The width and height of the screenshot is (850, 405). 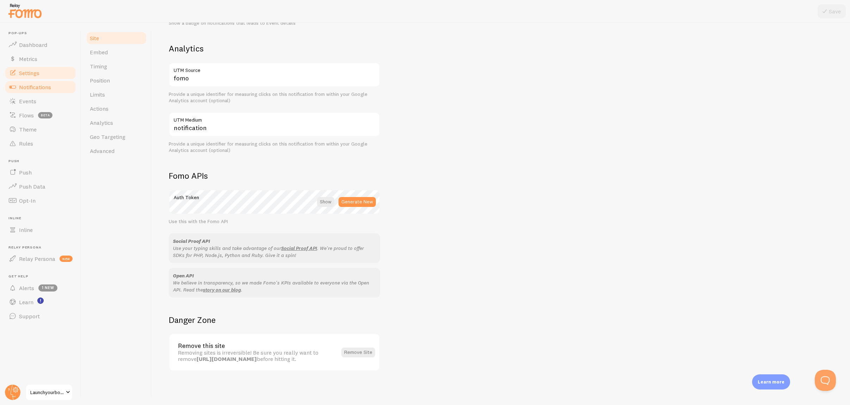 I want to click on a: Push Data, so click(x=41, y=186).